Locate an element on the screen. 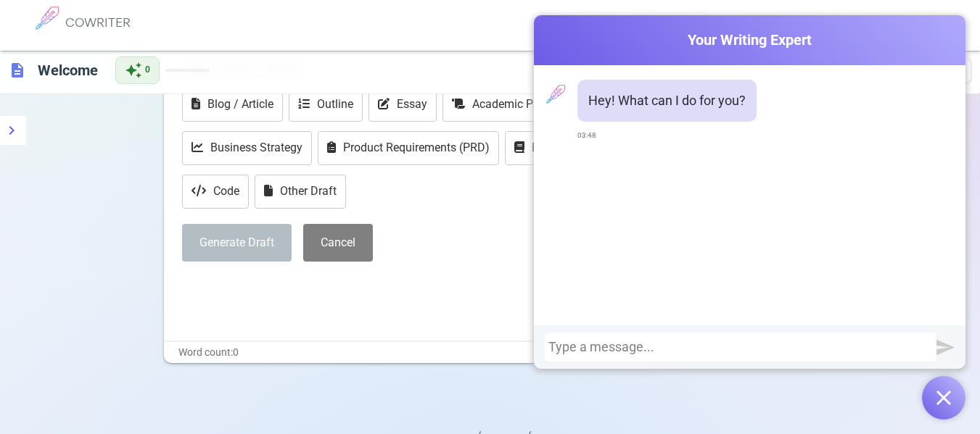 This screenshot has width=980, height=434. h6: COWRITER is located at coordinates (98, 23).